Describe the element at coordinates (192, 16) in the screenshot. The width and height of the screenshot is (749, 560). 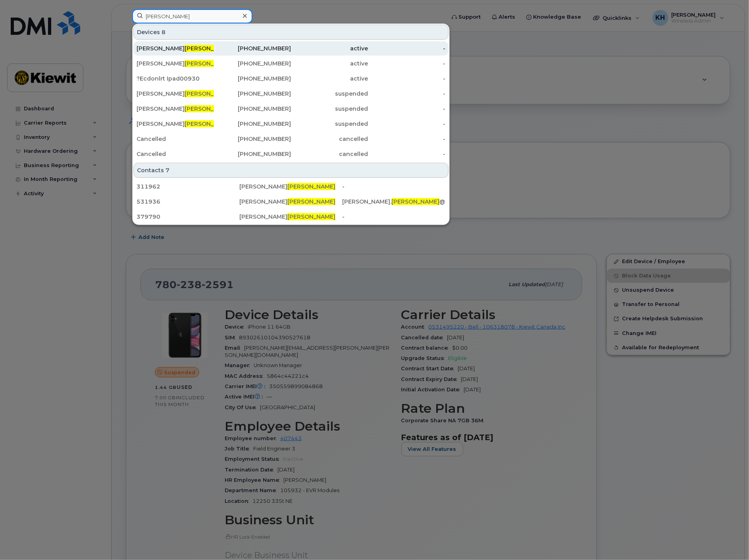
I see `input: Find something...` at that location.